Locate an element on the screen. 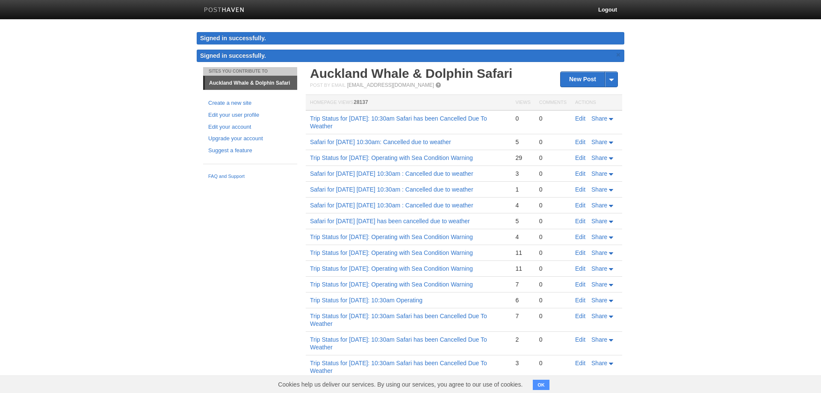 The height and width of the screenshot is (393, 821). div: 29 is located at coordinates (523, 158).